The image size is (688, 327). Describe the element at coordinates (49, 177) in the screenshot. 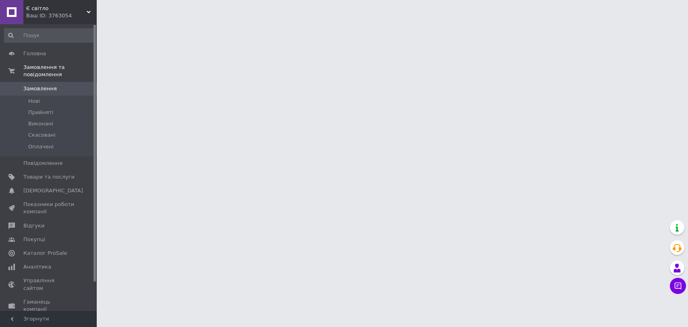

I see `span: Товари та послуги` at that location.